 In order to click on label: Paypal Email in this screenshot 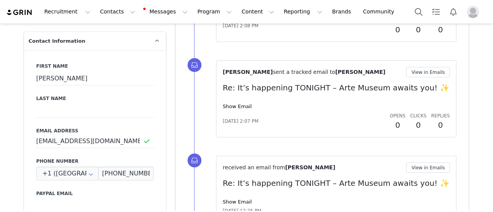, I will do `click(95, 194)`.